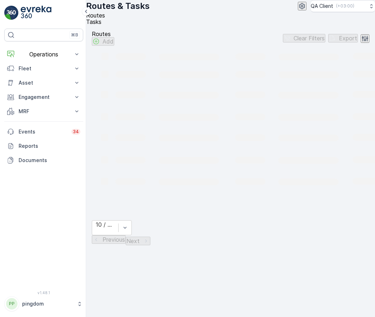 This screenshot has height=317, width=375. What do you see at coordinates (348, 38) in the screenshot?
I see `p: Export` at bounding box center [348, 38].